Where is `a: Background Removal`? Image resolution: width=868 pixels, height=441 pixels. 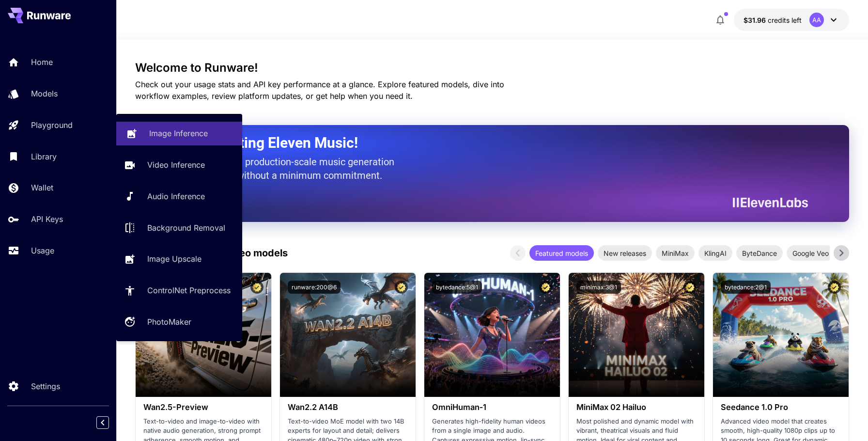
a: Background Removal is located at coordinates (179, 227).